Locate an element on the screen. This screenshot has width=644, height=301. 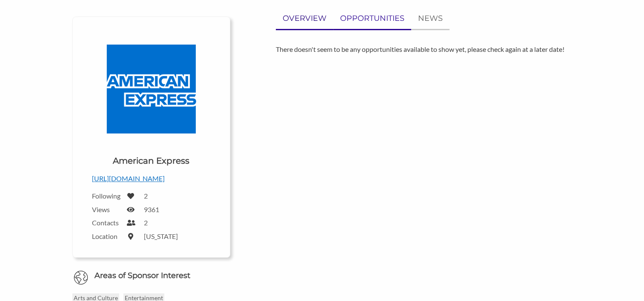
label: Following is located at coordinates (107, 196).